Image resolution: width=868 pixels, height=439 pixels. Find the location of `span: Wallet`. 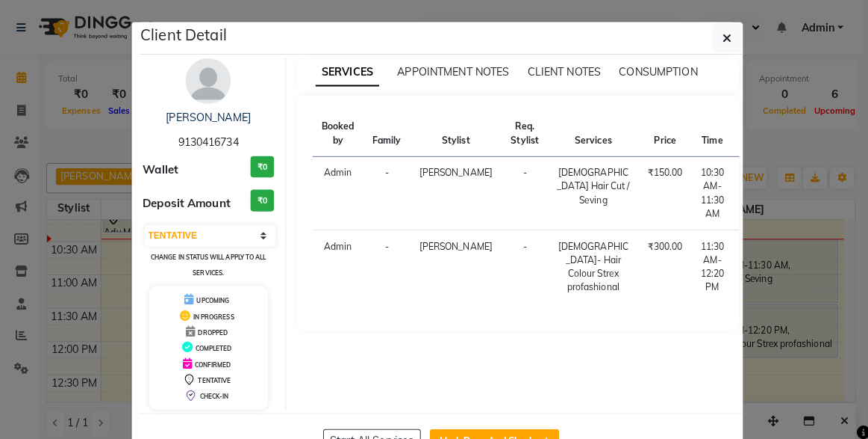

span: Wallet is located at coordinates (165, 167).